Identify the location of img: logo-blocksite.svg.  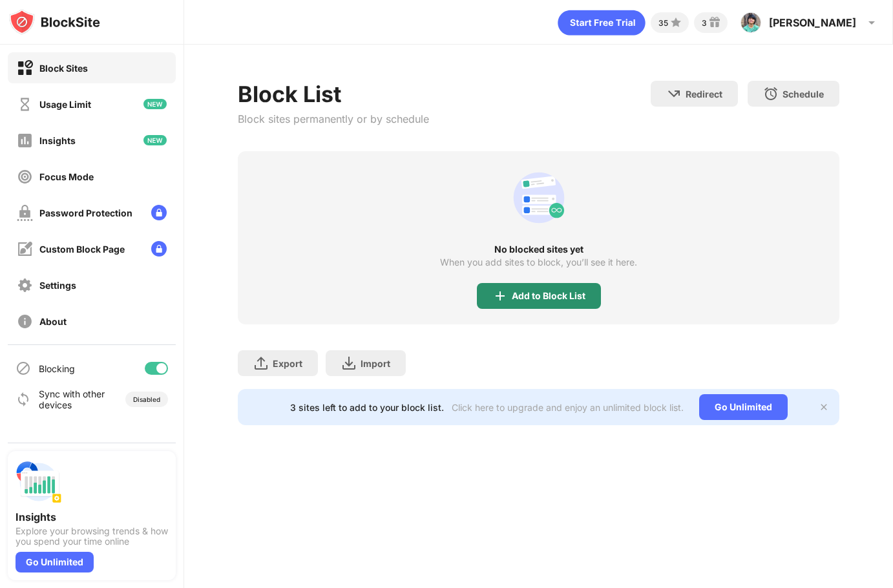
(55, 22).